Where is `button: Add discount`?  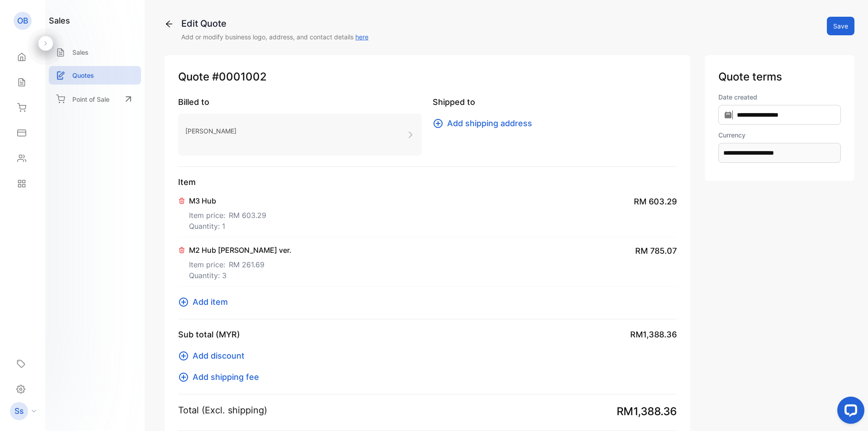 button: Add discount is located at coordinates (214, 356).